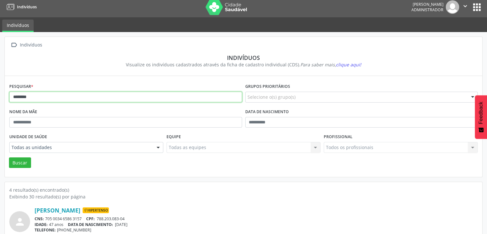 The image size is (487, 234). Describe the element at coordinates (21, 86) in the screenshot. I see `label: Pesquisar` at that location.